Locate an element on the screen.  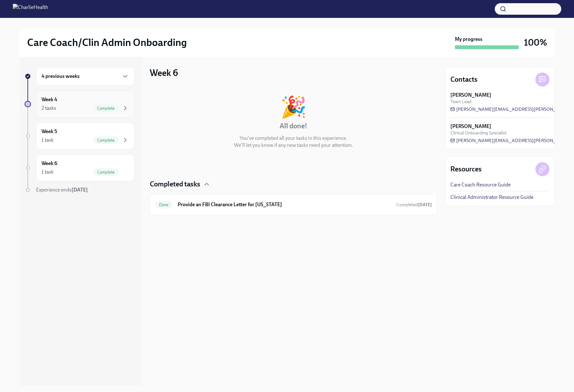
span: Done is located at coordinates (164, 205).